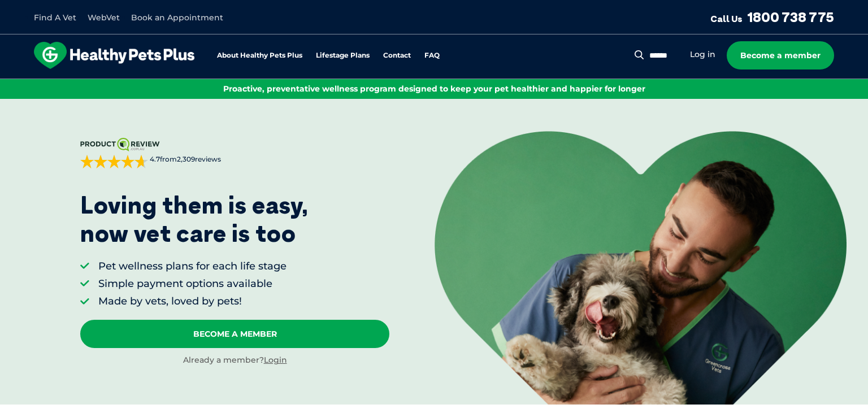 Image resolution: width=868 pixels, height=413 pixels. What do you see at coordinates (103, 17) in the screenshot?
I see `a: WebVet` at bounding box center [103, 17].